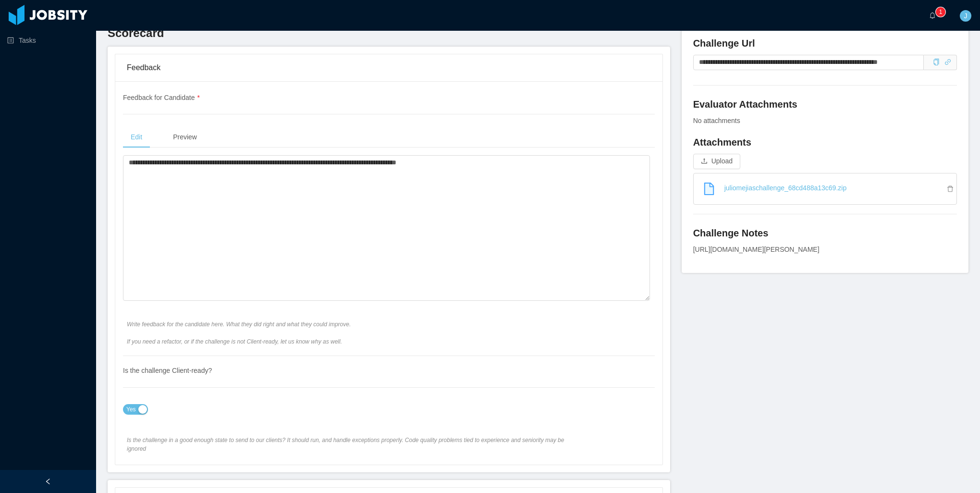 The image size is (980, 493). Describe the element at coordinates (162, 98) in the screenshot. I see `span: Feedback for Candidate` at that location.